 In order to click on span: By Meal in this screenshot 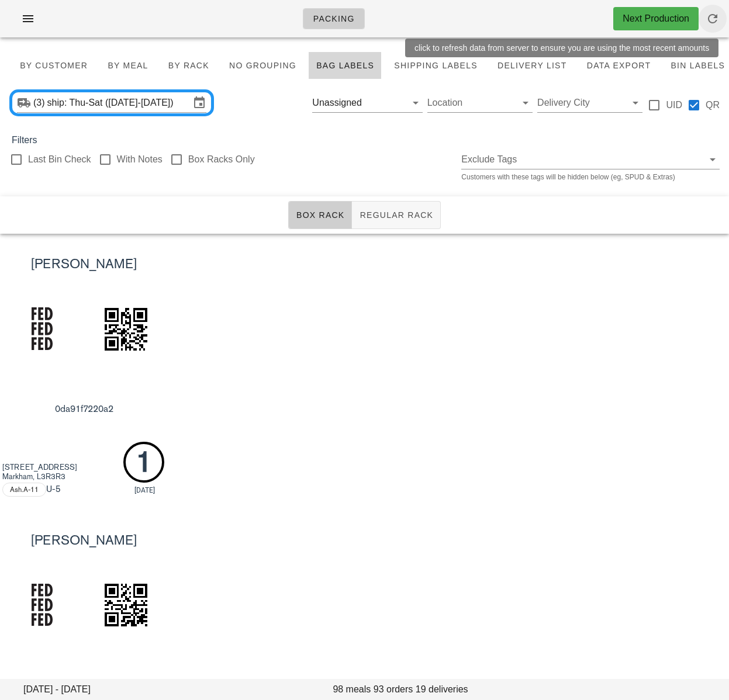, I will do `click(127, 66)`.